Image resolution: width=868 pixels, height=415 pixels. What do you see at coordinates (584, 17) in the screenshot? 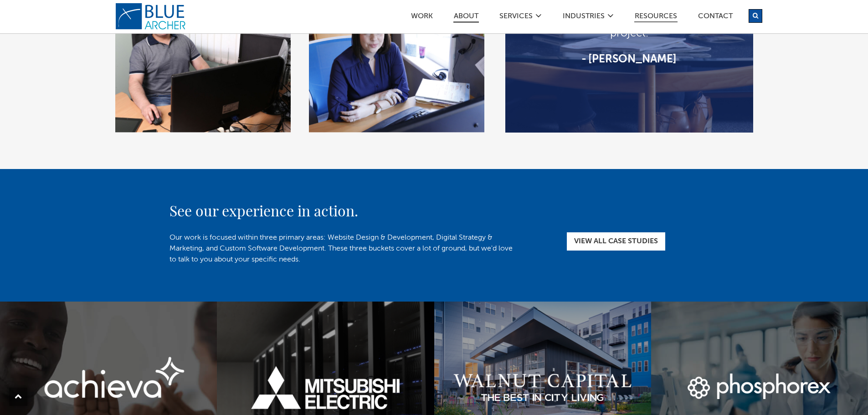
I see `a: Industries` at bounding box center [584, 17].